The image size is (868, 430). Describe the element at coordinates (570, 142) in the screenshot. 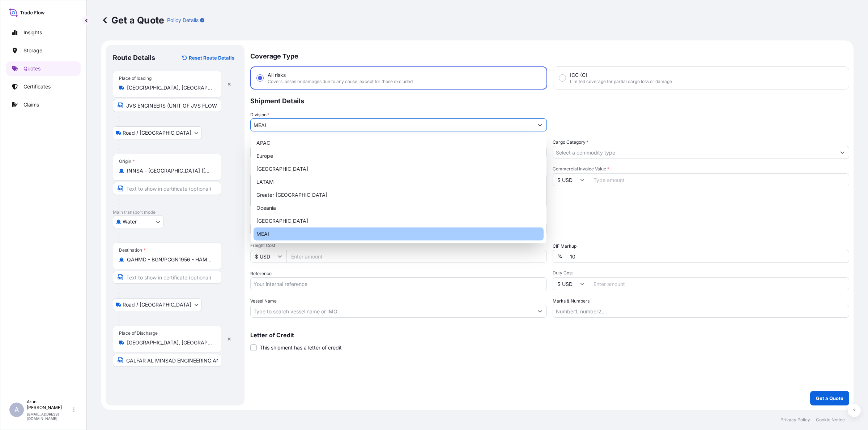

I see `label: Cargo Category` at that location.